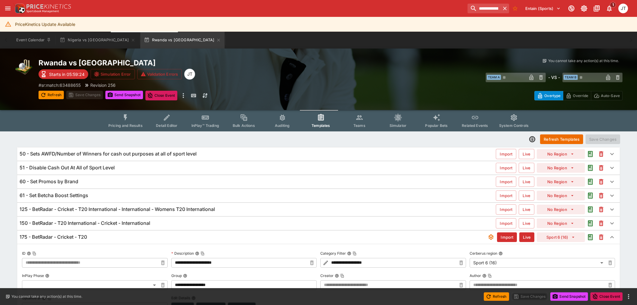 The width and height of the screenshot is (637, 305). Describe the element at coordinates (581, 95) in the screenshot. I see `p: Override` at that location.